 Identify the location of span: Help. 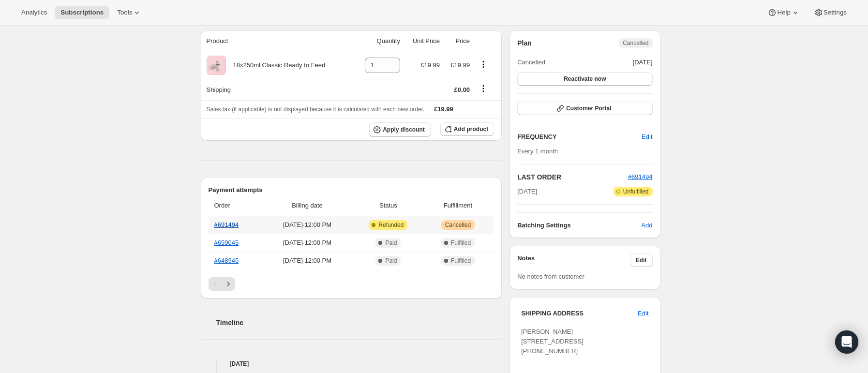
(783, 12).